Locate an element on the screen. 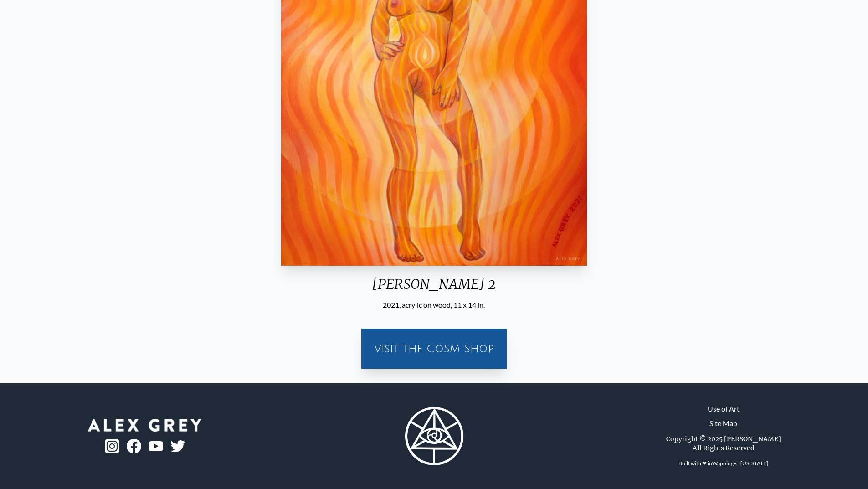 The width and height of the screenshot is (868, 489). a: Site Map is located at coordinates (723, 424).